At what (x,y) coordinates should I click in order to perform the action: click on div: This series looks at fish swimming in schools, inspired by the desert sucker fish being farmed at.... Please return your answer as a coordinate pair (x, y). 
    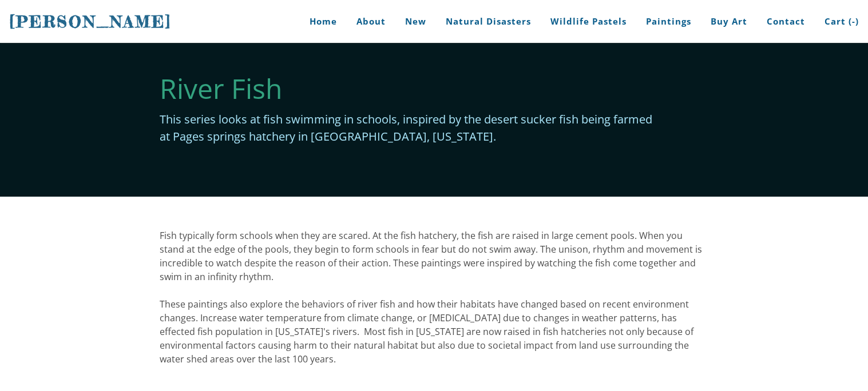
    Looking at the image, I should click on (434, 128).